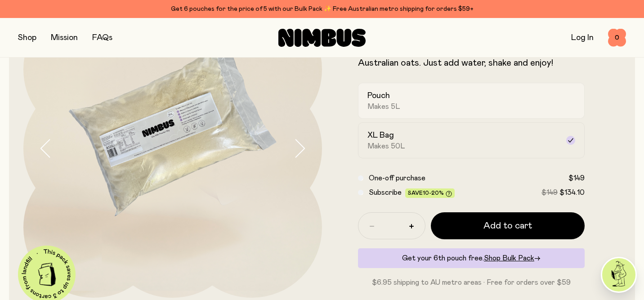  What do you see at coordinates (102, 38) in the screenshot?
I see `a: FAQs` at bounding box center [102, 38].